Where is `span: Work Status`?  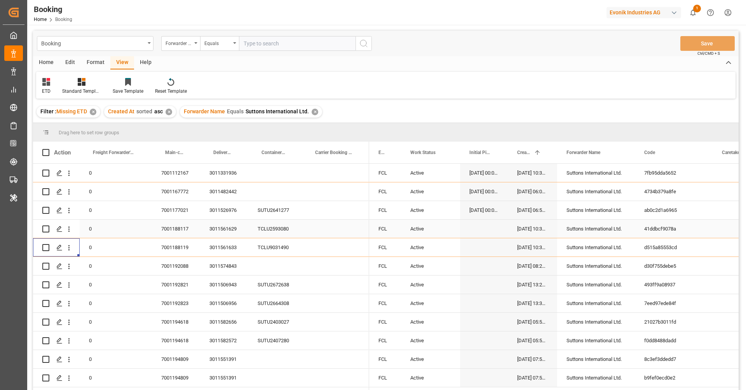 span: Work Status is located at coordinates (423, 153).